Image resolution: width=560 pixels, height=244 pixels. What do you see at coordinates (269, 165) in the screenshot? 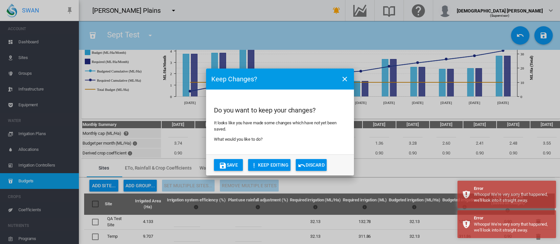
I see `button: icon-exclamationKEEP EDITING` at bounding box center [269, 165].